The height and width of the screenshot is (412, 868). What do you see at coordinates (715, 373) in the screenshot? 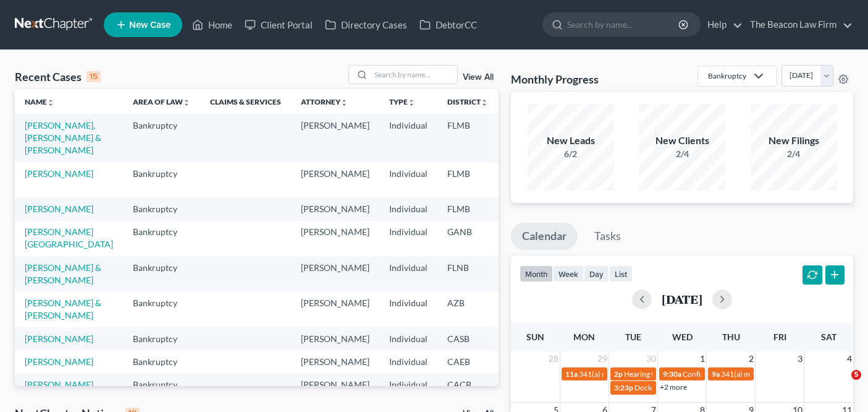
I see `span: 9a` at bounding box center [715, 373].